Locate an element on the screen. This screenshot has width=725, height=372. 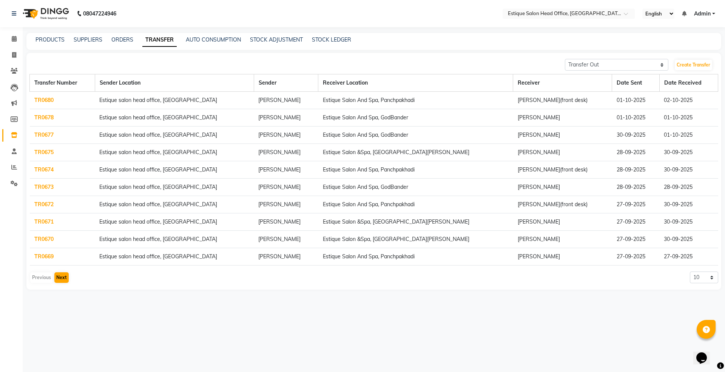
a: Create Transfer is located at coordinates (693, 65).